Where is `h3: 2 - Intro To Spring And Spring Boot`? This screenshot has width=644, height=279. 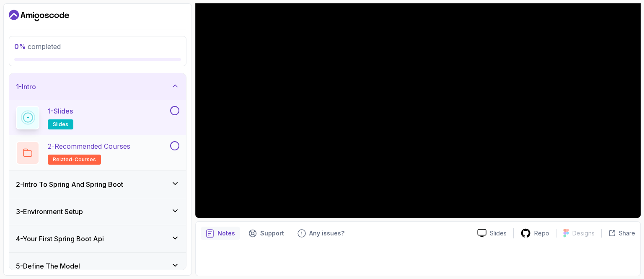
h3: 2 - Intro To Spring And Spring Boot is located at coordinates (70, 185).